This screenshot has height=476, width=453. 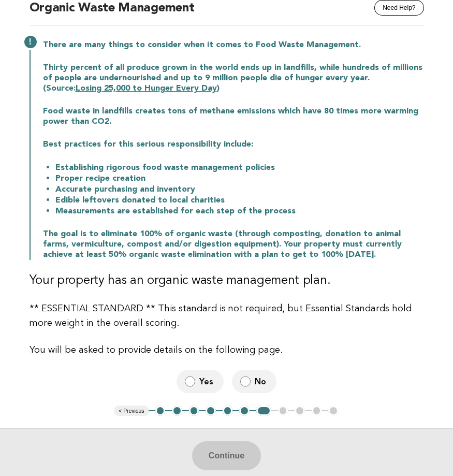 What do you see at coordinates (226, 350) in the screenshot?
I see `p: You will be asked to provide details on the following page.` at bounding box center [226, 350].